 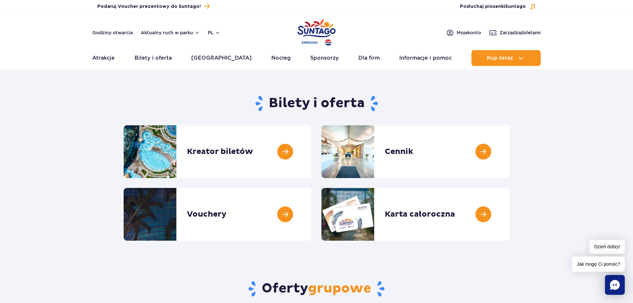 I want to click on span: Zarządzaj biletami, so click(x=520, y=33).